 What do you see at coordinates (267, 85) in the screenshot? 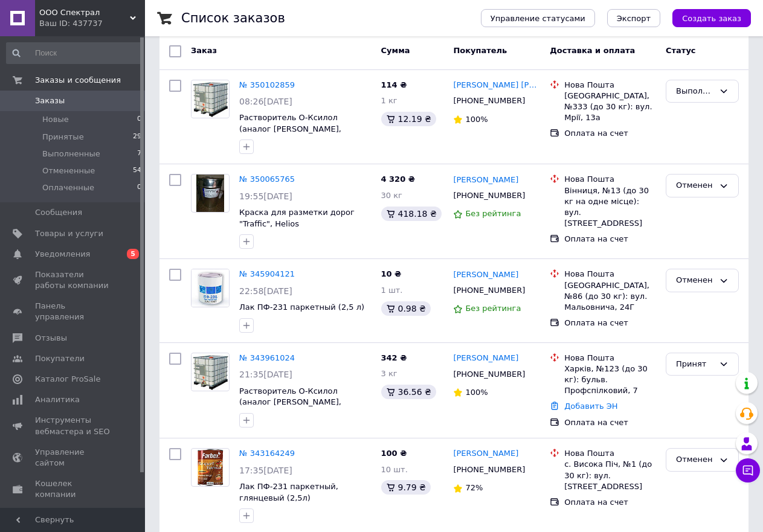
I see `a: № 350102859` at bounding box center [267, 85].